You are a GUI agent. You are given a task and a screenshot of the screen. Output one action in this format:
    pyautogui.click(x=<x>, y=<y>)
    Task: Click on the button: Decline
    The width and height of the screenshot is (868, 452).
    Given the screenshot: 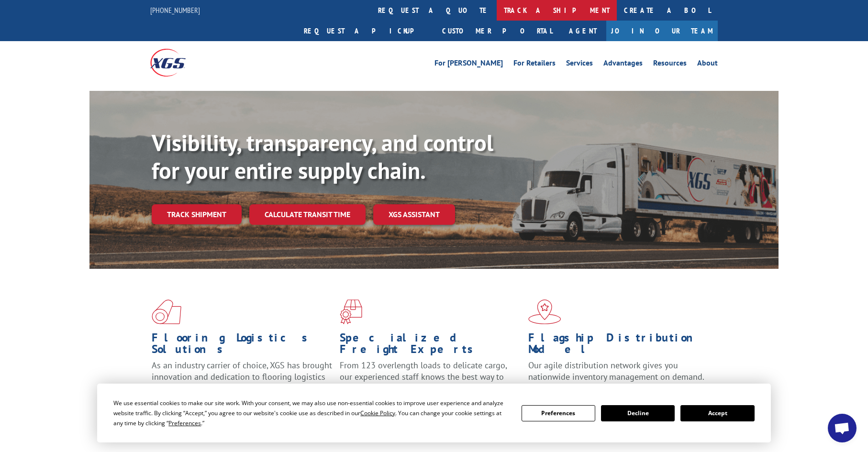 What is the action you would take?
    pyautogui.click(x=638, y=413)
    